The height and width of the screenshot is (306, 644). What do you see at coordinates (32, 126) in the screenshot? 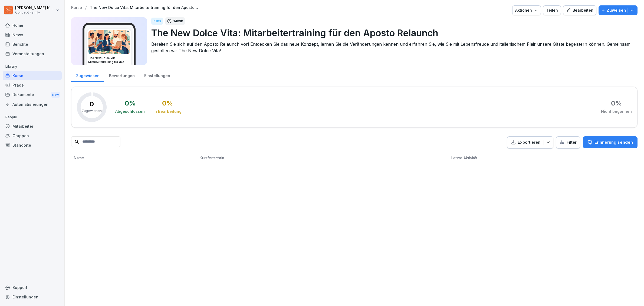
I see `div: Mitarbeiter` at bounding box center [32, 126].